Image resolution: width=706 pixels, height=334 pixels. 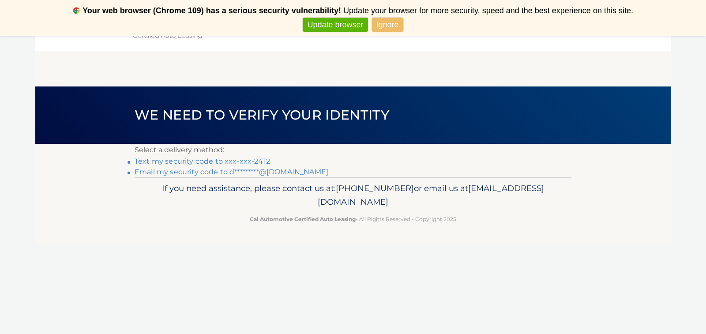 What do you see at coordinates (353, 196) in the screenshot?
I see `p: If you need assistance, please contact us at: or email us at` at bounding box center [353, 196].